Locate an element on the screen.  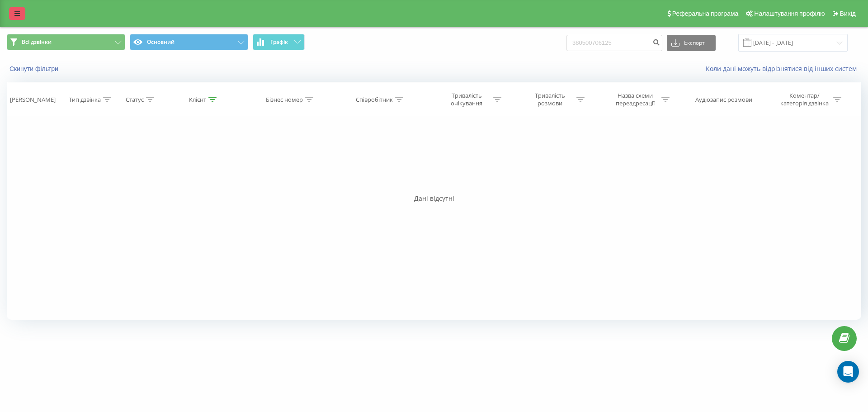
span: Налаштування профілю is located at coordinates (789, 14).